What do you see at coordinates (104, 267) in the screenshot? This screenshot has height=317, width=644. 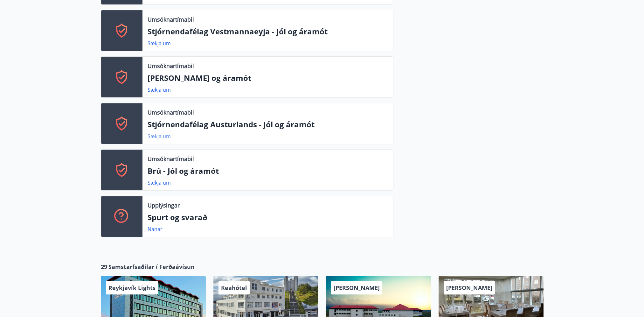 I see `span: 29` at bounding box center [104, 267].